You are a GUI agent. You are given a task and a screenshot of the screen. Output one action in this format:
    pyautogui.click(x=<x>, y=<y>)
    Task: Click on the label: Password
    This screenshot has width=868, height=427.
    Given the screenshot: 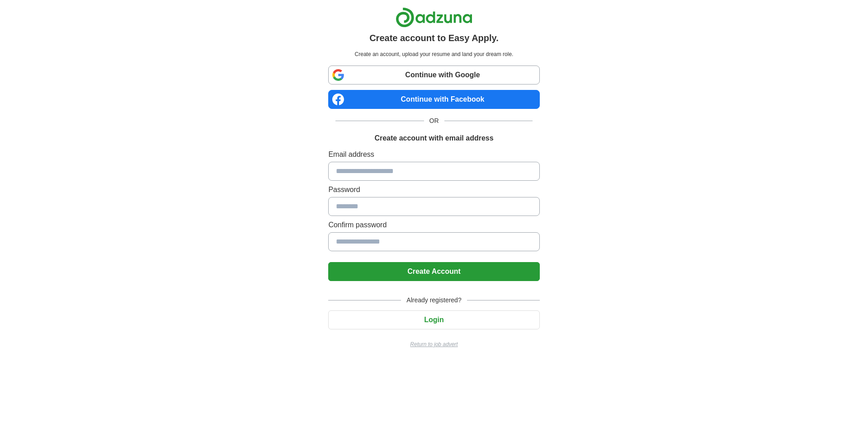 What is the action you would take?
    pyautogui.click(x=433, y=189)
    